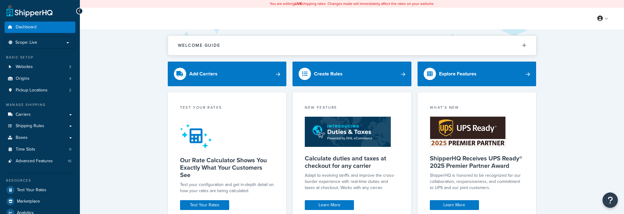 This screenshot has height=214, width=624. I want to click on li: Test Your Rates, so click(40, 190).